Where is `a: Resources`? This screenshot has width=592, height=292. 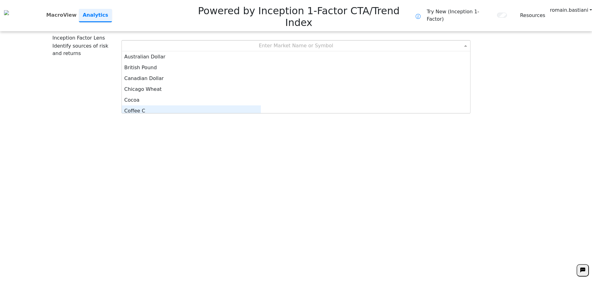 a: Resources is located at coordinates (533, 15).